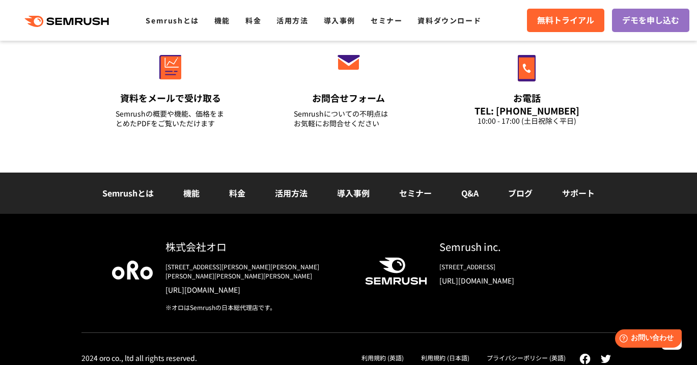 The height and width of the screenshot is (365, 697). Describe the element at coordinates (171, 98) in the screenshot. I see `div: 資料をメールで受け取る` at that location.